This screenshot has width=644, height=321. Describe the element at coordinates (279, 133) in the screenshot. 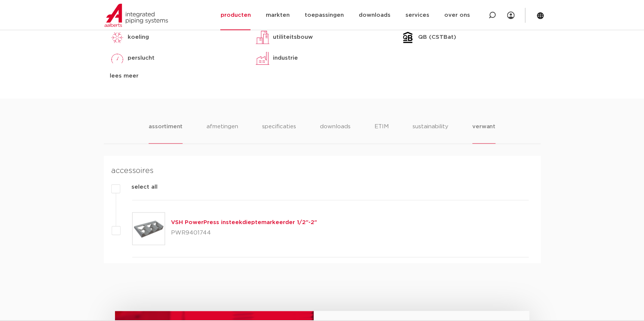

I see `li: specificaties` at that location.